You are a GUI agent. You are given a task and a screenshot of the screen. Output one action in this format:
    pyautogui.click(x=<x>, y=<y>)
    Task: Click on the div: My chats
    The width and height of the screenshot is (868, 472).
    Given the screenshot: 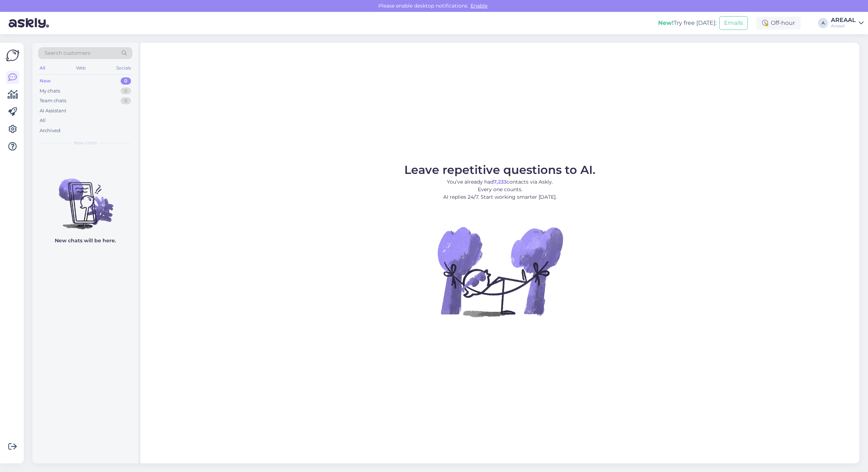 What is the action you would take?
    pyautogui.click(x=49, y=91)
    